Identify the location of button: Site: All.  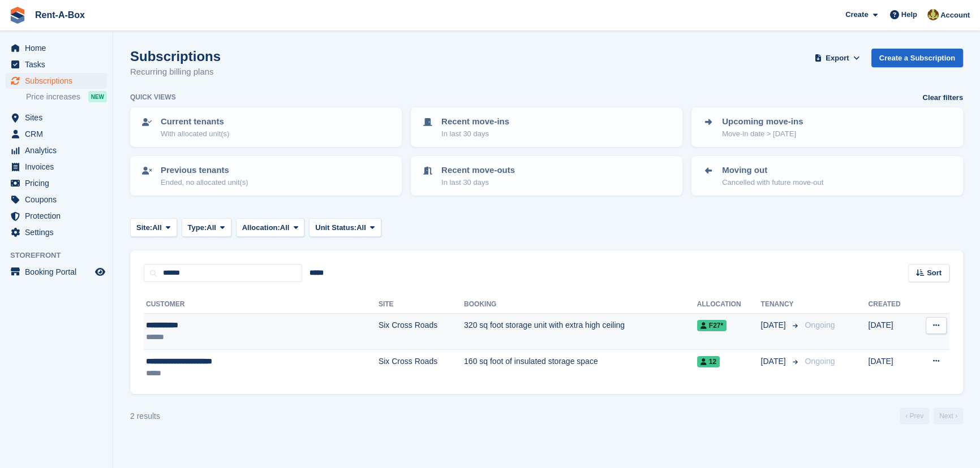
(153, 227).